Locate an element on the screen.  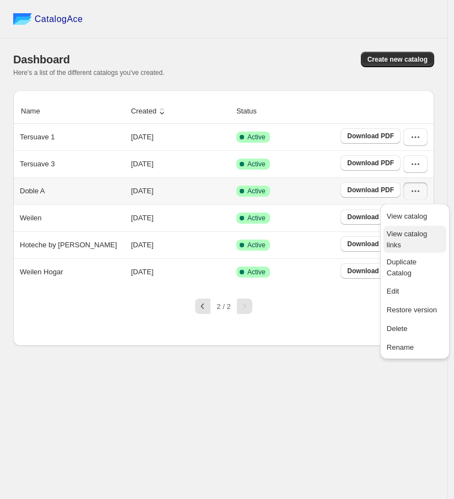
p: Tersuave 1 is located at coordinates (37, 137).